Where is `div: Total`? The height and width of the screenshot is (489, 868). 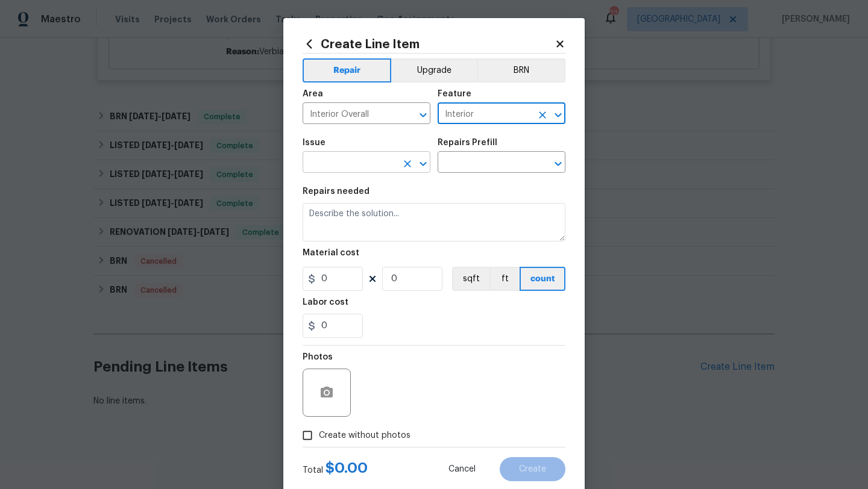
div: Total is located at coordinates (335, 470).